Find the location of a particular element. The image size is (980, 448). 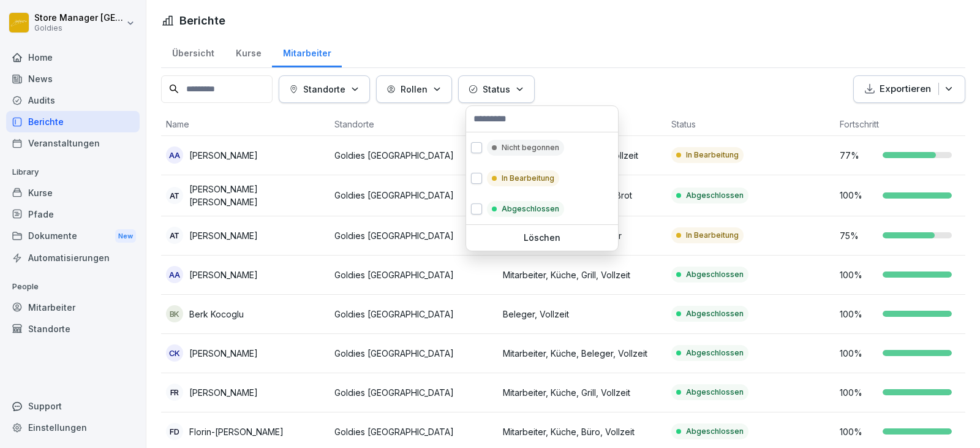

p: Löschen is located at coordinates (542, 238).